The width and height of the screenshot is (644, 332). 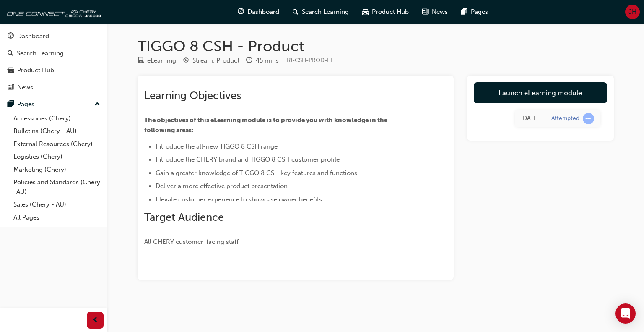 I want to click on button: Pages, so click(x=54, y=104).